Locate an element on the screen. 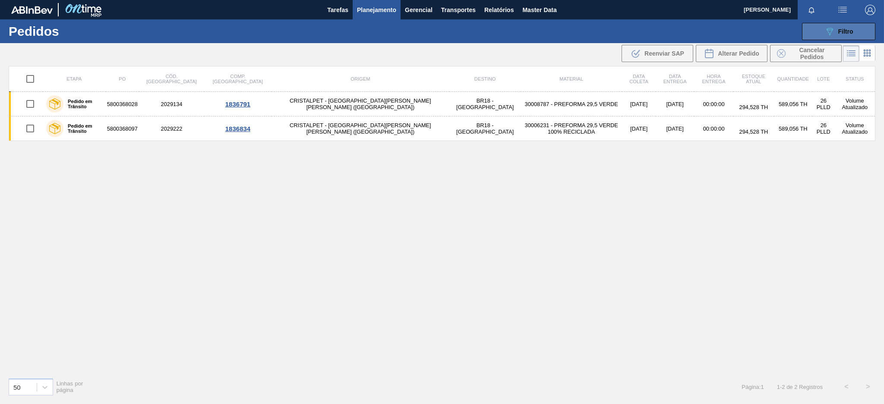  img: Logout is located at coordinates (870, 10).